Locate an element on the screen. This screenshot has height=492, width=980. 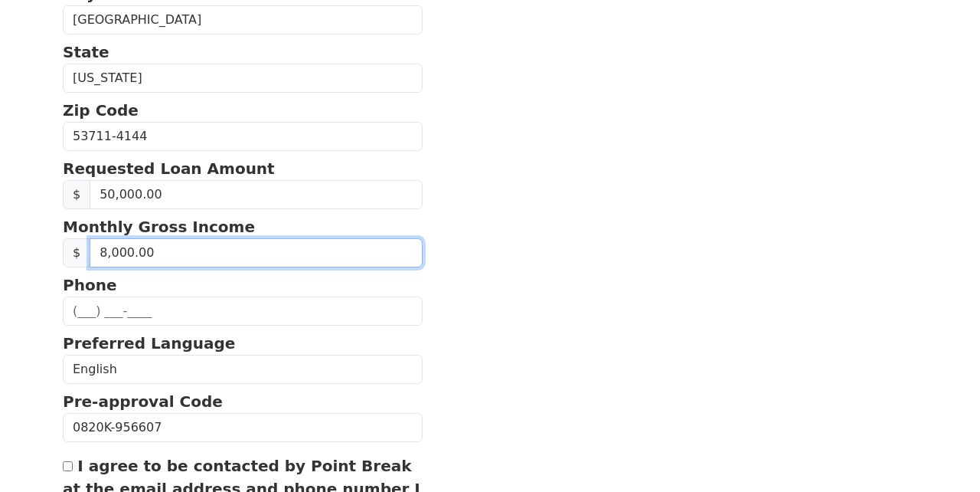
strong: Preferred Language is located at coordinates (149, 343).